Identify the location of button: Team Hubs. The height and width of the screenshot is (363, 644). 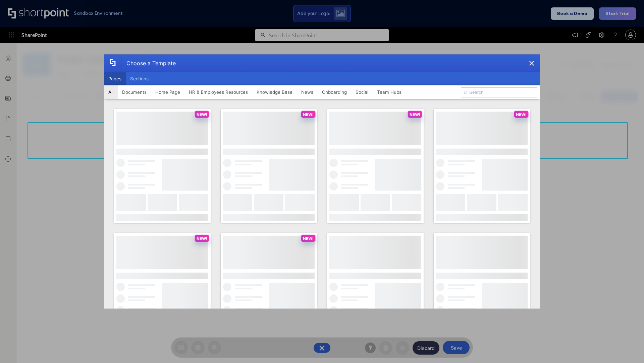
(389, 92).